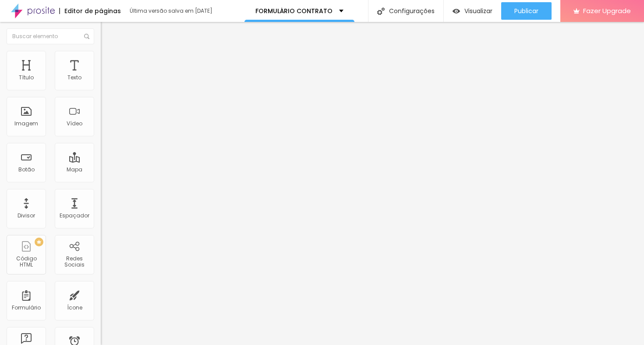  I want to click on div: Espaçador, so click(74, 216).